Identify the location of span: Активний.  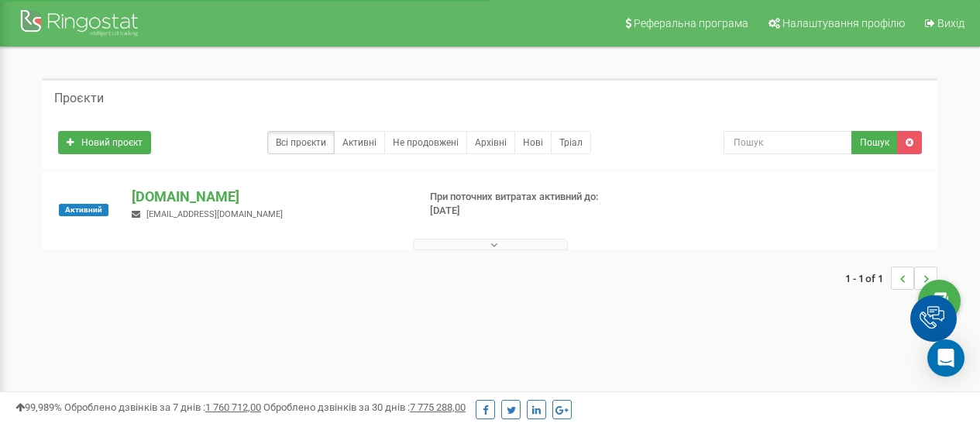
(83, 210).